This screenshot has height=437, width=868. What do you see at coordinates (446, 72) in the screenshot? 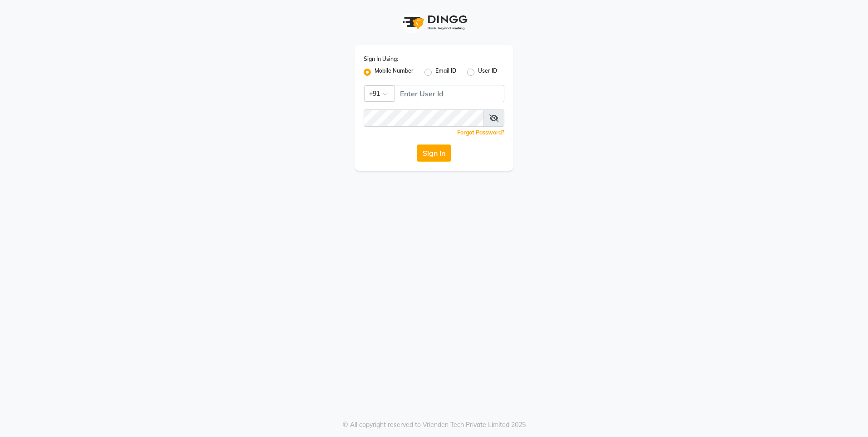
I see `label: Email ID` at bounding box center [446, 72].